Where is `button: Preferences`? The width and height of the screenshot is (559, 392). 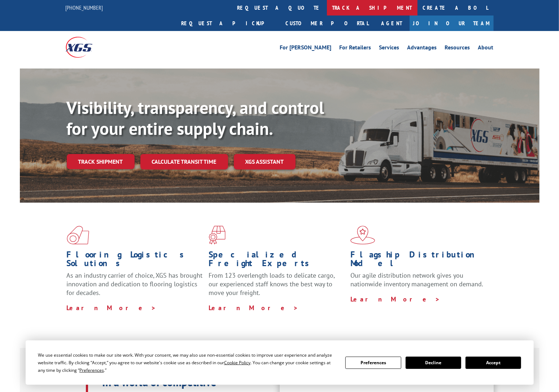
button: Preferences is located at coordinates (373, 363).